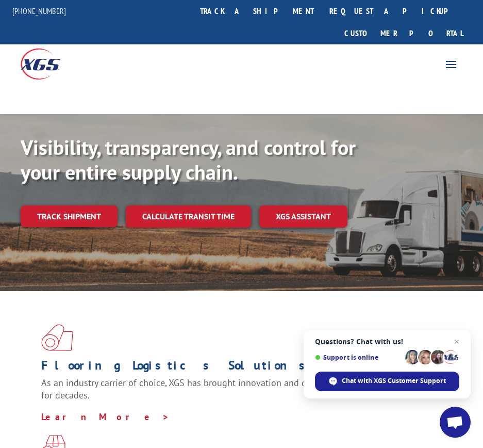 This screenshot has width=483, height=448. What do you see at coordinates (69, 216) in the screenshot?
I see `a: Track shipment` at bounding box center [69, 216].